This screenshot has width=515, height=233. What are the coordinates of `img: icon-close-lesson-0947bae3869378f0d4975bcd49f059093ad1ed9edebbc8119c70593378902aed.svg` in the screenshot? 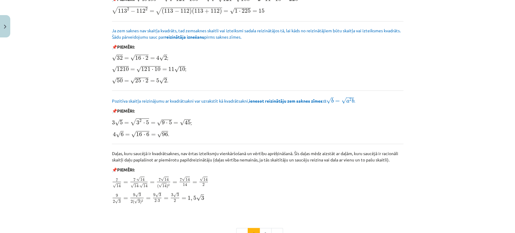 It's located at (5, 27).